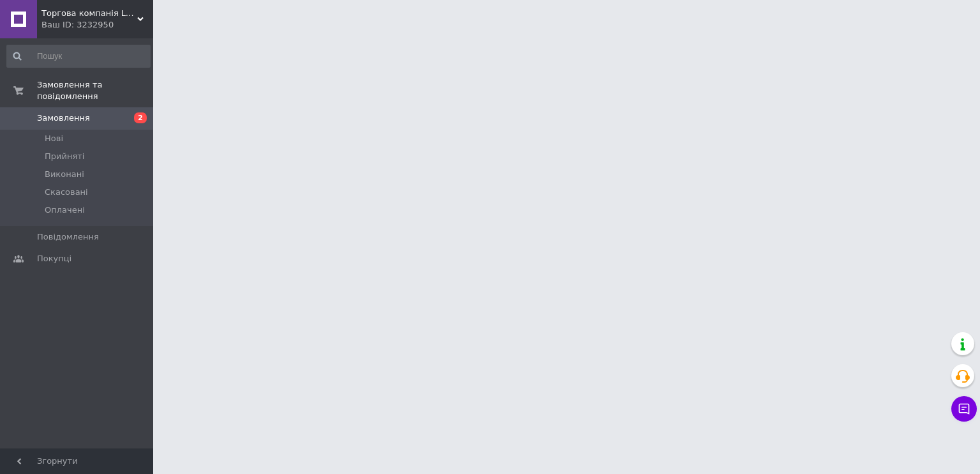 The height and width of the screenshot is (474, 980). Describe the element at coordinates (68, 237) in the screenshot. I see `span: Повідомлення` at that location.